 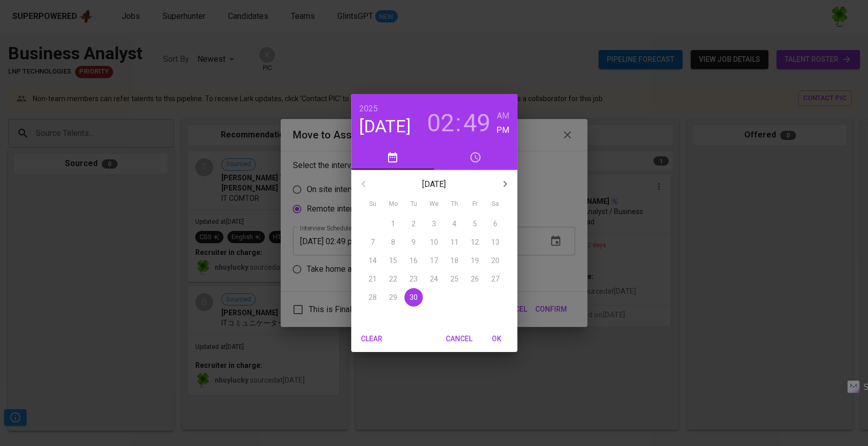 I want to click on span: Th, so click(x=454, y=204).